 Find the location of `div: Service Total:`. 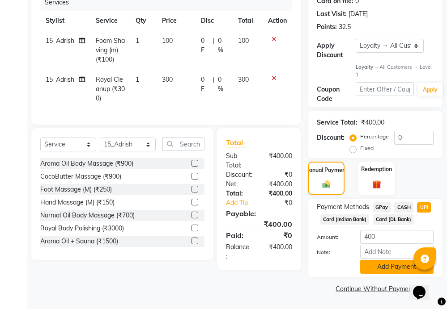

div: Service Total: is located at coordinates (337, 123).